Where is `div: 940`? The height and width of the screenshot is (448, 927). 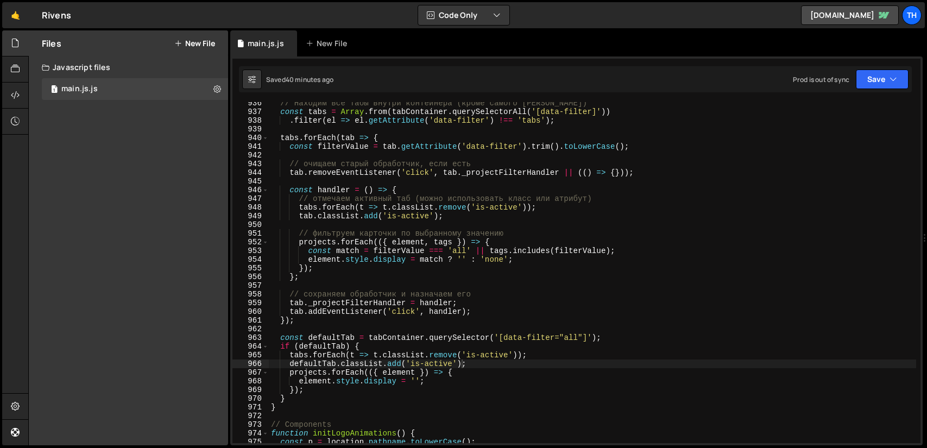 div: 940 is located at coordinates (250, 138).